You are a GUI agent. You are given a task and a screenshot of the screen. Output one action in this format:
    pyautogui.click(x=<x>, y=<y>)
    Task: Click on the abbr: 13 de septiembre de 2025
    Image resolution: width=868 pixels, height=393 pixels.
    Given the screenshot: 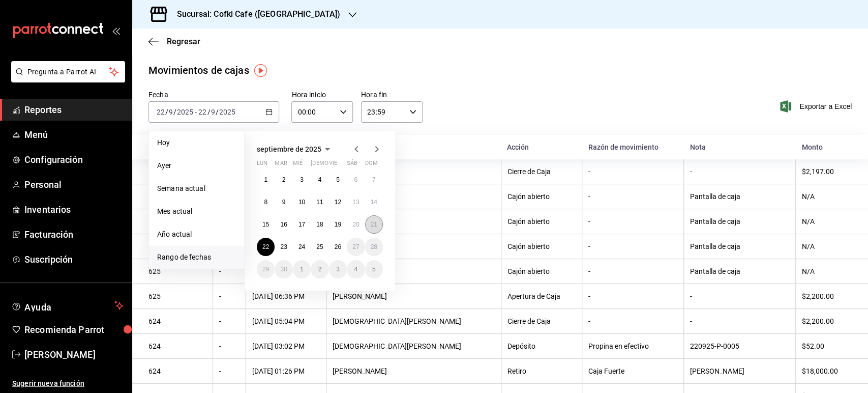 What is the action you would take?
    pyautogui.click(x=356, y=202)
    